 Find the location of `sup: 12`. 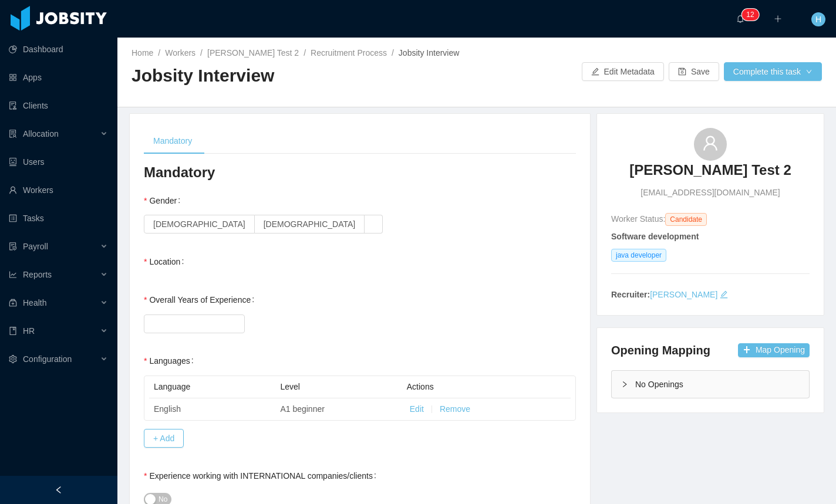

sup: 12 is located at coordinates (750, 14).